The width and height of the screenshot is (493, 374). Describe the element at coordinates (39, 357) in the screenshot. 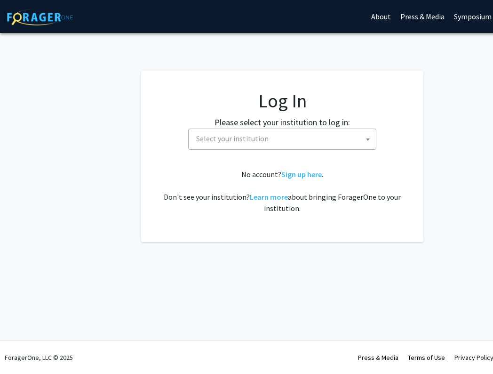

I see `div: ForagerOne, LLC © 2025` at that location.